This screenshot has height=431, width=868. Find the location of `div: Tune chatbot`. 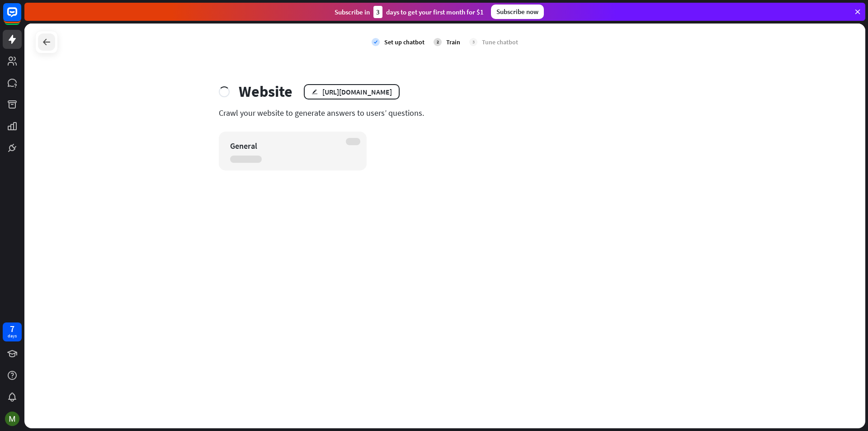

div: Tune chatbot is located at coordinates (500, 42).